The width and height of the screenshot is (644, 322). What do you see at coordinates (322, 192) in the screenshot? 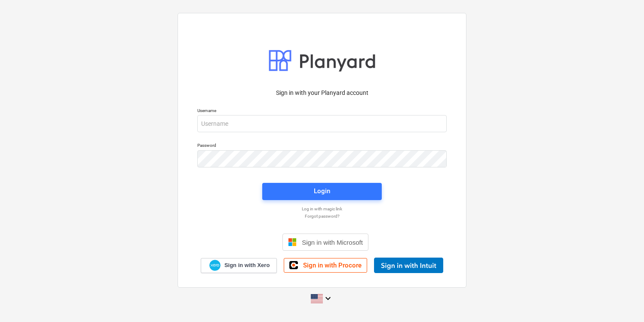
I see `button: Login` at bounding box center [322, 192].